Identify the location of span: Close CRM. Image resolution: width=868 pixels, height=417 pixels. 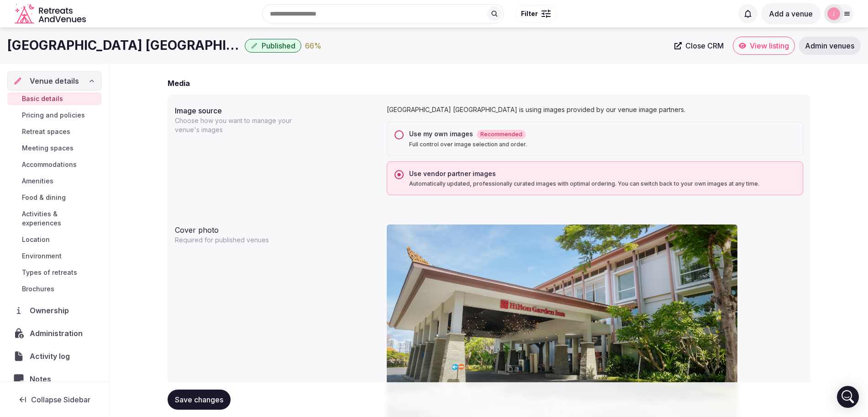
(705, 46).